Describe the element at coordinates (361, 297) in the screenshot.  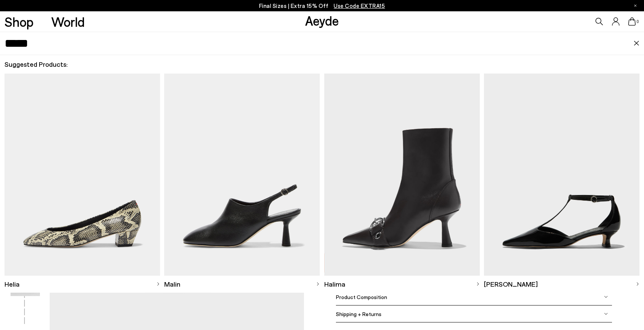
I see `span: Product Composition` at that location.